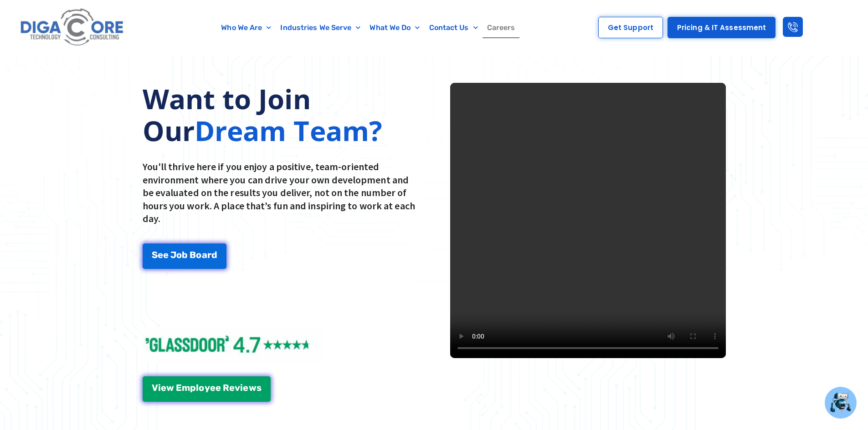  What do you see at coordinates (722, 27) in the screenshot?
I see `a: Pricing & IT Assessment` at bounding box center [722, 27].